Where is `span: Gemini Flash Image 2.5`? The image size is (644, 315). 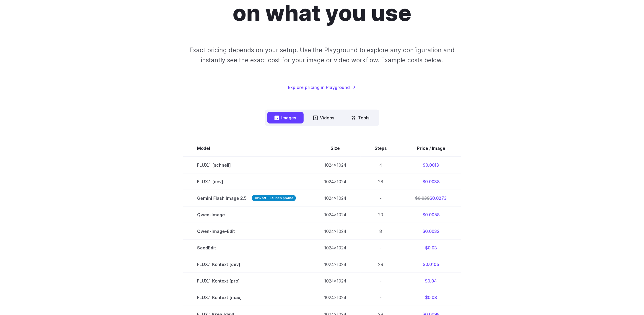
span: Gemini Flash Image 2.5 is located at coordinates (247, 198).